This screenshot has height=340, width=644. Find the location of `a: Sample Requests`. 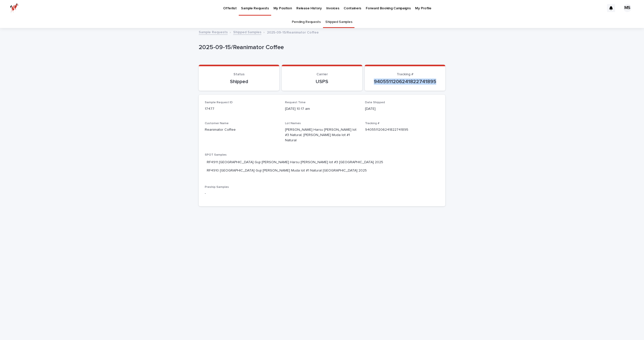

a: Sample Requests is located at coordinates (214, 32).